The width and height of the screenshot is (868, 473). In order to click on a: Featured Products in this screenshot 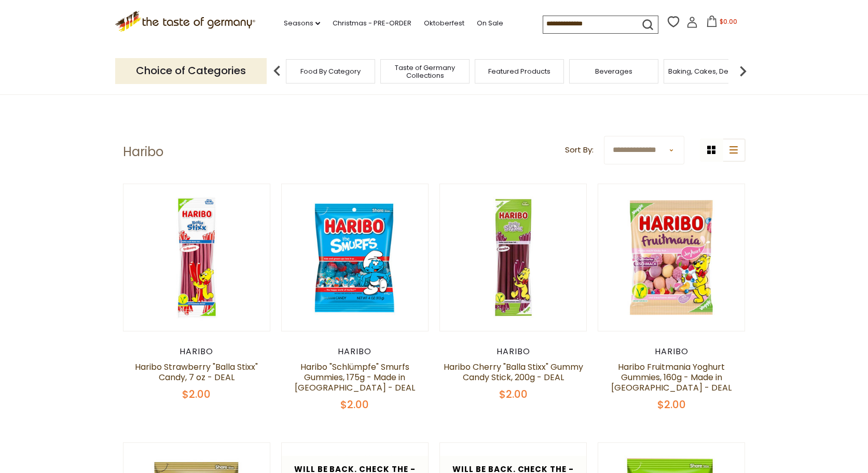, I will do `click(519, 71)`.